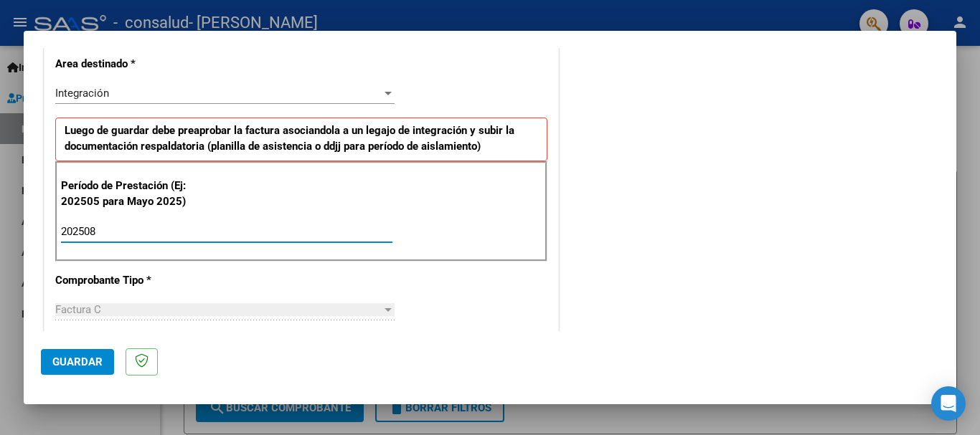 Image resolution: width=980 pixels, height=435 pixels. What do you see at coordinates (77, 362) in the screenshot?
I see `button: Guardar` at bounding box center [77, 362].